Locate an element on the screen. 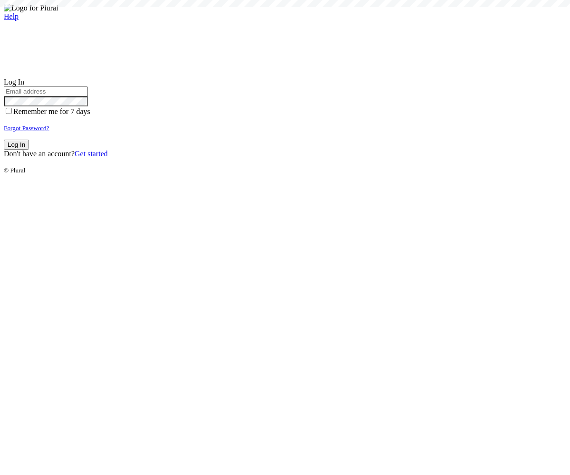 The width and height of the screenshot is (570, 475). small: Forgot Password? is located at coordinates (27, 128).